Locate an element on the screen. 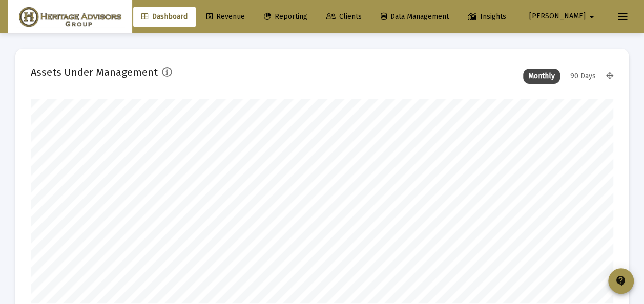  a: Clients is located at coordinates (344, 17).